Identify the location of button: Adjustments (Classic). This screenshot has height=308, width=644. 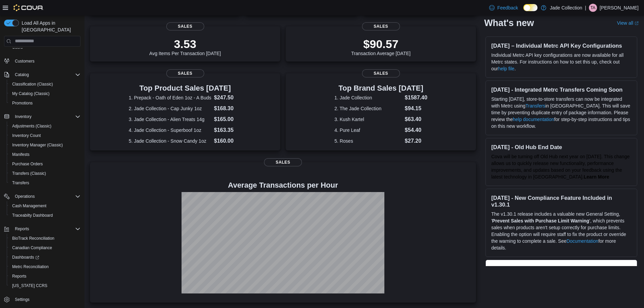
(45, 126).